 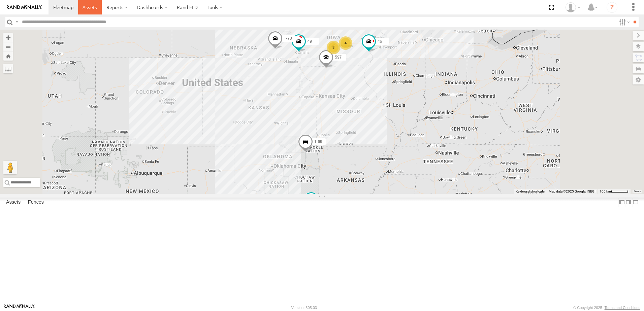 I want to click on button: Drag Pegman onto the map to open Street View, so click(x=10, y=168).